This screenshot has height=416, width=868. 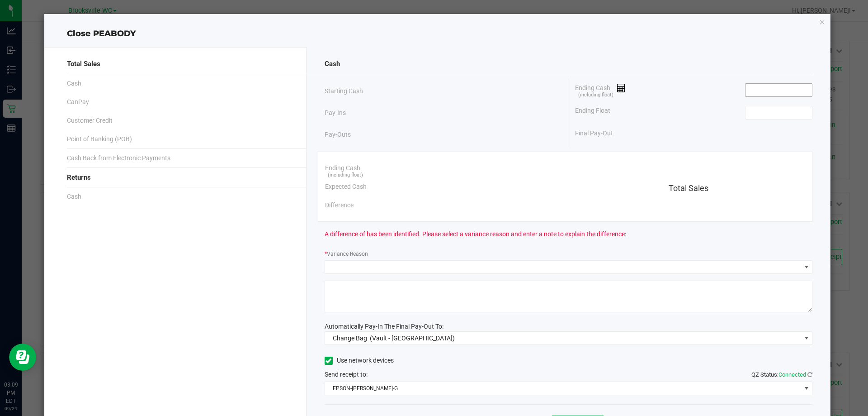 I want to click on span: Customer Credit, so click(x=90, y=120).